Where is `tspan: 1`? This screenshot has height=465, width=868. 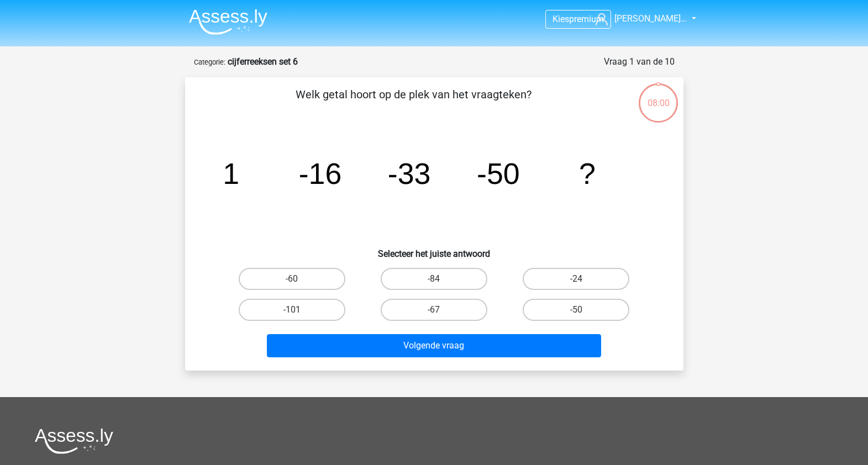
tspan: 1 is located at coordinates (231, 174).